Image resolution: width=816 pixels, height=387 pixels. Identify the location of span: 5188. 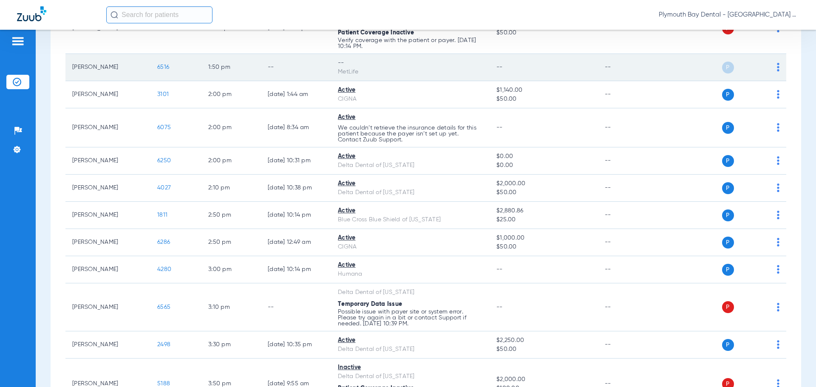
(164, 384).